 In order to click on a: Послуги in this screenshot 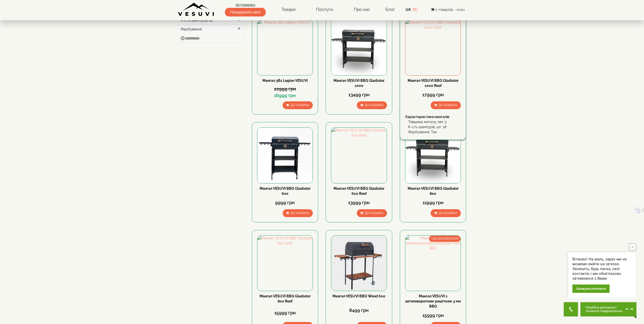, I will do `click(324, 10)`.